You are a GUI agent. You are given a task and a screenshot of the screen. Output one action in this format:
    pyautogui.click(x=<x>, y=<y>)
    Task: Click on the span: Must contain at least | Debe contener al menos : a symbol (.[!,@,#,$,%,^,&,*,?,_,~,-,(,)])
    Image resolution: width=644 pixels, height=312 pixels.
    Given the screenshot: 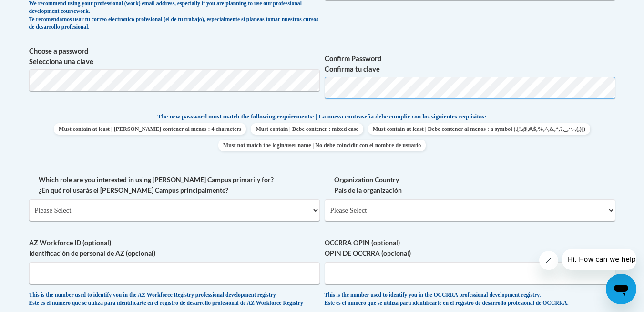 What is the action you would take?
    pyautogui.click(x=479, y=129)
    